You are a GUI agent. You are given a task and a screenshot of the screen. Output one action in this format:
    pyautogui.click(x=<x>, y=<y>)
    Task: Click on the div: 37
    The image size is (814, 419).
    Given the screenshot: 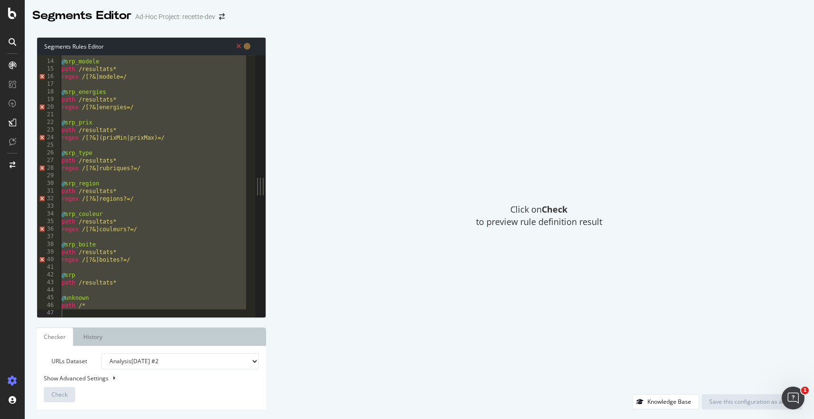 What is the action you would take?
    pyautogui.click(x=49, y=237)
    